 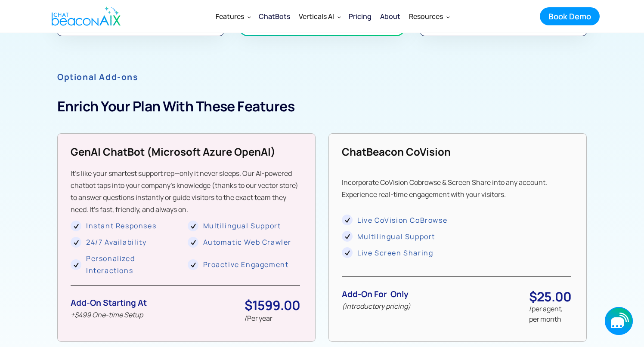 What do you see at coordinates (376, 294) in the screenshot?
I see `div: Add-on for only` at bounding box center [376, 294].